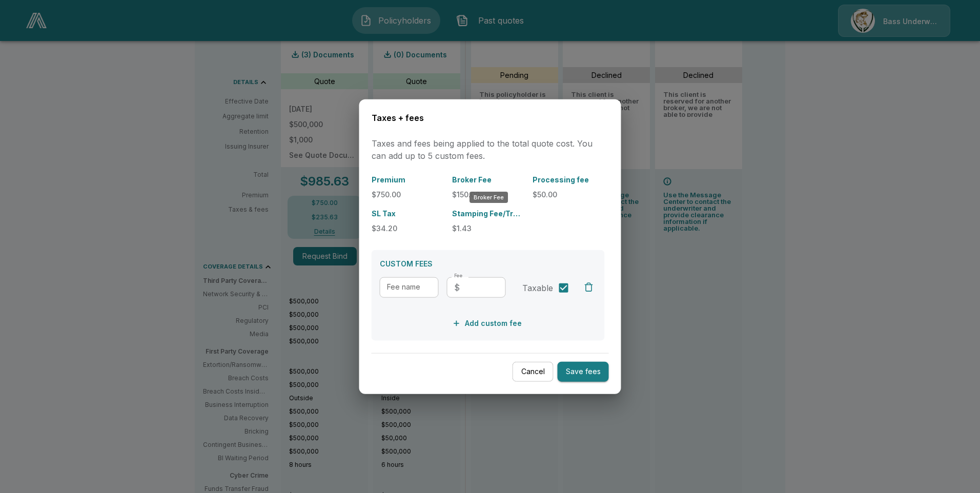 Image resolution: width=980 pixels, height=493 pixels. What do you see at coordinates (568, 194) in the screenshot?
I see `p: $50.00` at bounding box center [568, 194].